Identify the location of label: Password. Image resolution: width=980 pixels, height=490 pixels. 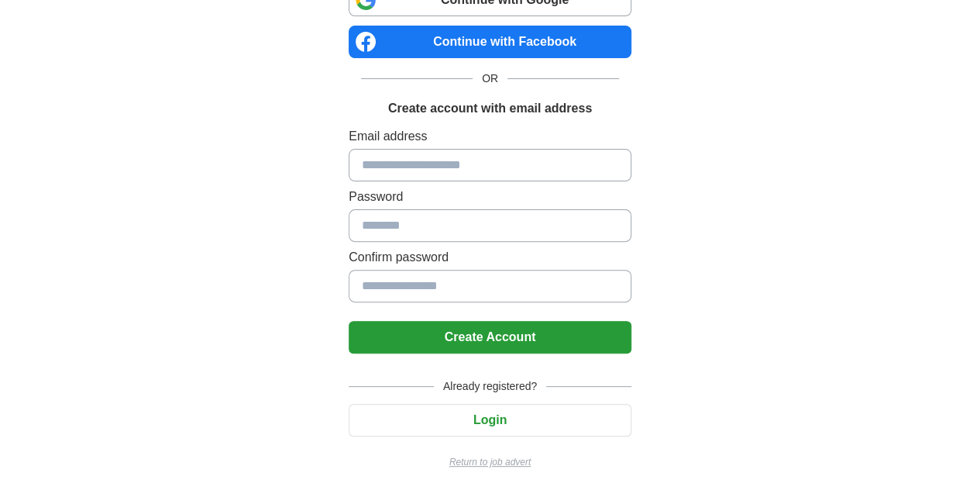
(490, 197).